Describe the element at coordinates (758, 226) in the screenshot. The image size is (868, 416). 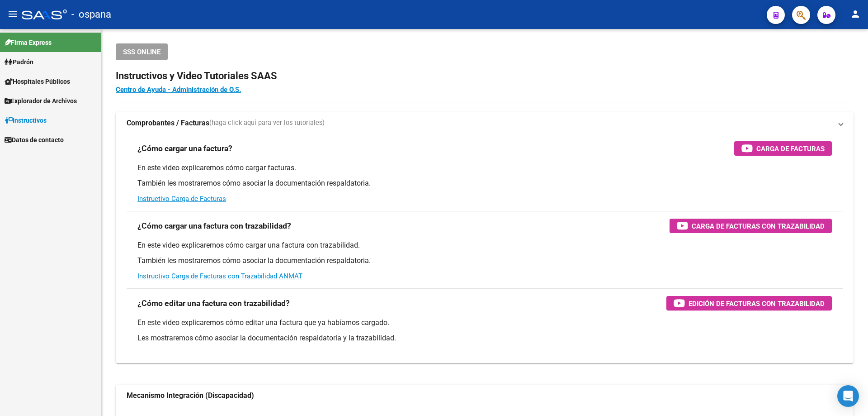
I see `span: Carga de Facturas con Trazabilidad` at that location.